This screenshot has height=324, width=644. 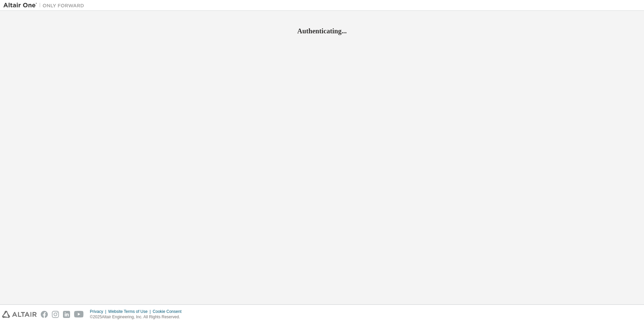 I want to click on img: altair_logo.svg, so click(x=19, y=314).